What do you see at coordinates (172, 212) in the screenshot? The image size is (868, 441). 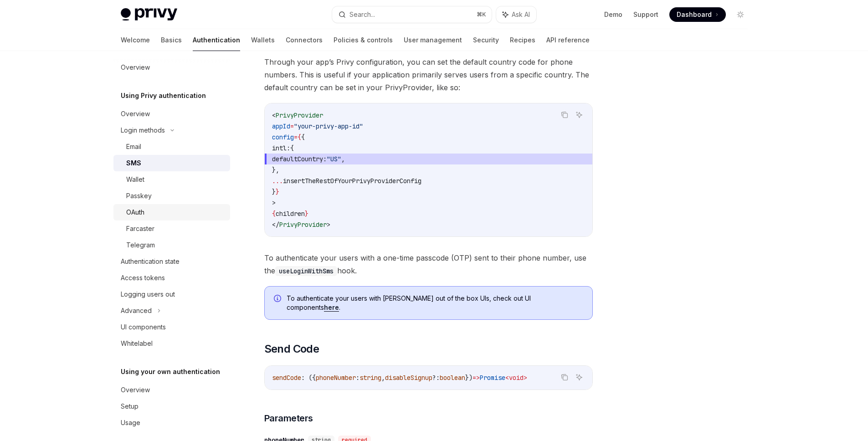 I see `a: OAuth` at bounding box center [172, 212].